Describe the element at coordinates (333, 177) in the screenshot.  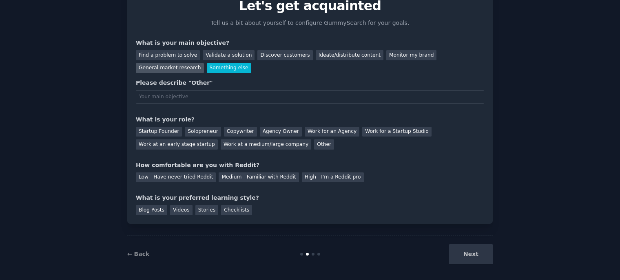
I see `div: High - I'm a Reddit pro` at that location.